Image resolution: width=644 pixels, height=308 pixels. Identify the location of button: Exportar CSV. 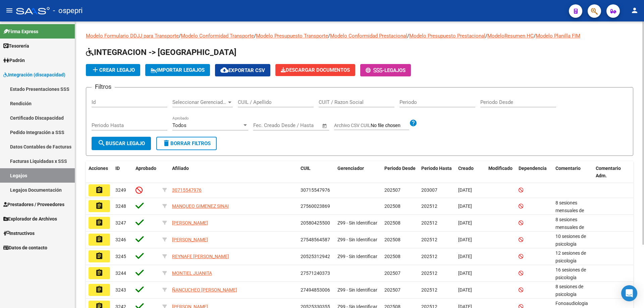
(242, 70).